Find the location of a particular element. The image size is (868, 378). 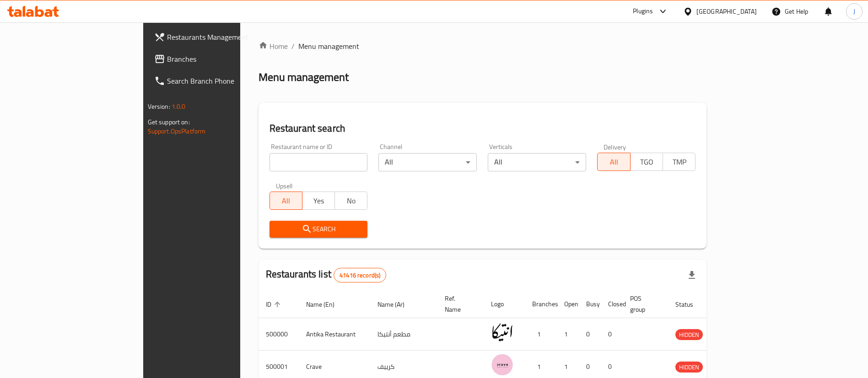

th: Open is located at coordinates (568, 304).